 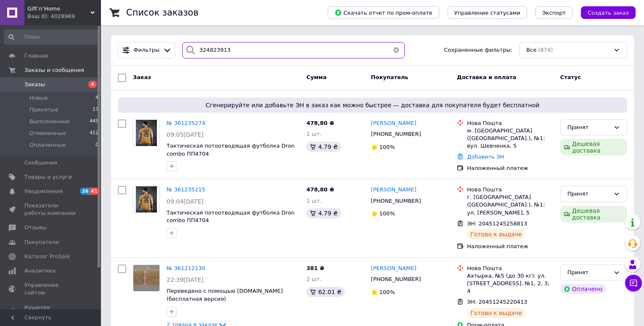 I want to click on span: Принятые, so click(x=44, y=110).